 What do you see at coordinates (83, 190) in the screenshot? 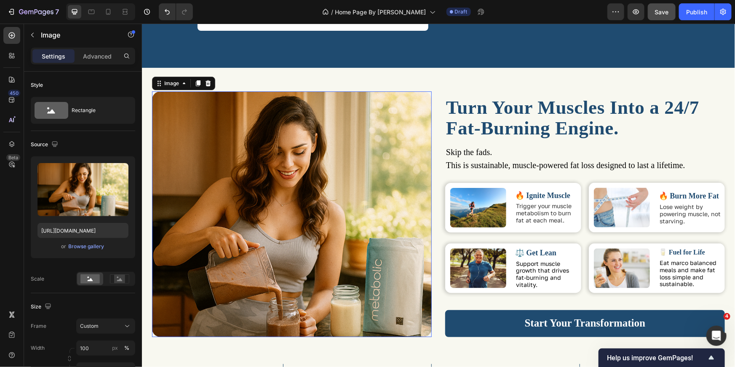
I see `img: preview-image` at bounding box center [83, 190].